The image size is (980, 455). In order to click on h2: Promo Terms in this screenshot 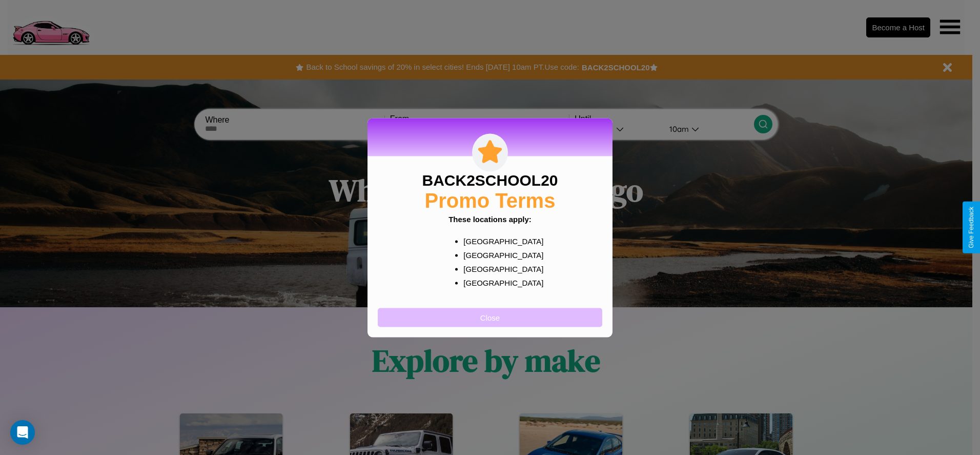, I will do `click(490, 200)`.